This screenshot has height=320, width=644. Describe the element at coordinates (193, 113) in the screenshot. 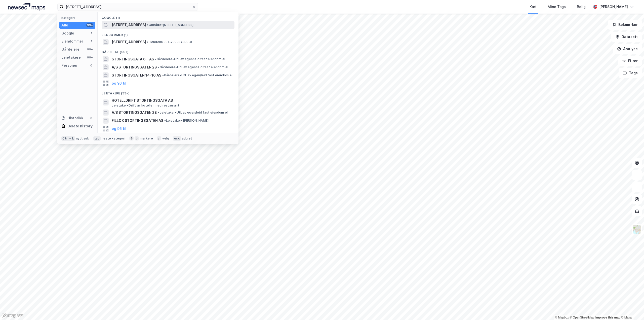

I see `span: Leietaker • Utl. av egen/leid fast eiendom el.` at that location.